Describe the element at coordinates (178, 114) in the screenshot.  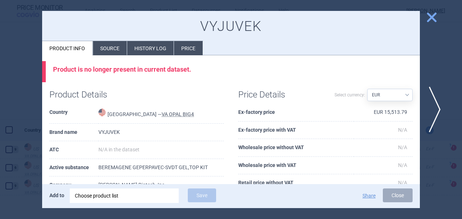
I see `abbr: VA OPAL BIG4 — US Department of Veteran Affairs (VA), Office of Procurement, Acquisition and Logi...` at that location.